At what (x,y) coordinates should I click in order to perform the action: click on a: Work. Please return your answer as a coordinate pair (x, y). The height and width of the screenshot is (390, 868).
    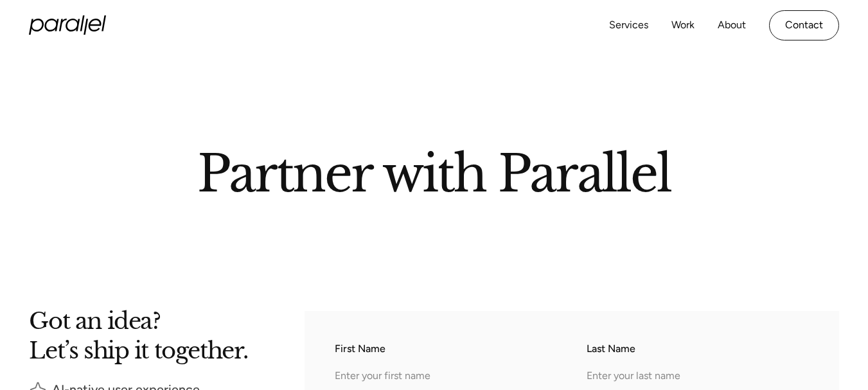
    Looking at the image, I should click on (683, 25).